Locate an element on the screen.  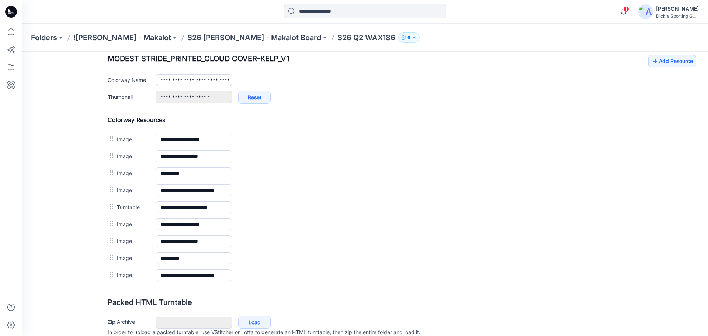
a: Reset is located at coordinates (232, 46).